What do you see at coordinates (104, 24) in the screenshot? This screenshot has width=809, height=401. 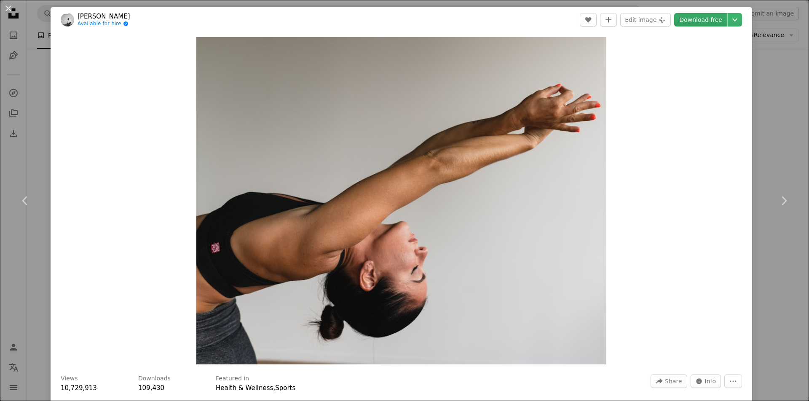 I see `a: Available for hire` at bounding box center [104, 24].